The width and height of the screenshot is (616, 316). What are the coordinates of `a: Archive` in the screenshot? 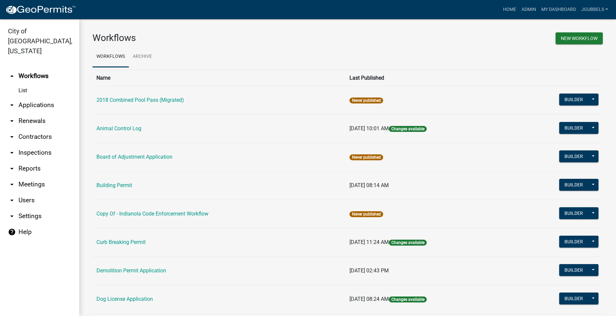 It's located at (142, 57).